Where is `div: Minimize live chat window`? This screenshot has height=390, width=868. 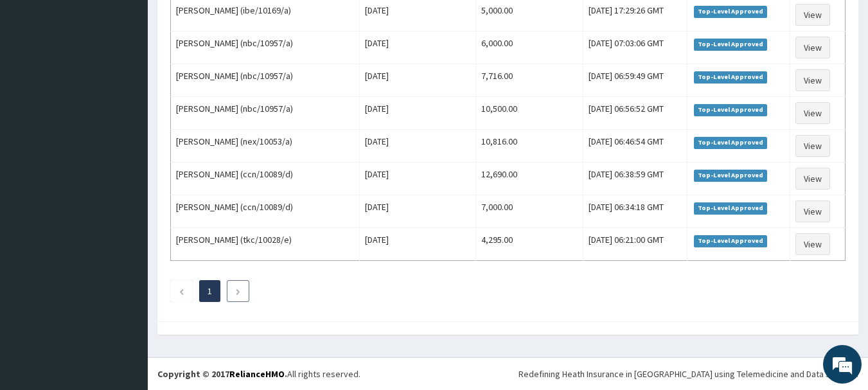
div: Minimize live chat window is located at coordinates (226, 22).